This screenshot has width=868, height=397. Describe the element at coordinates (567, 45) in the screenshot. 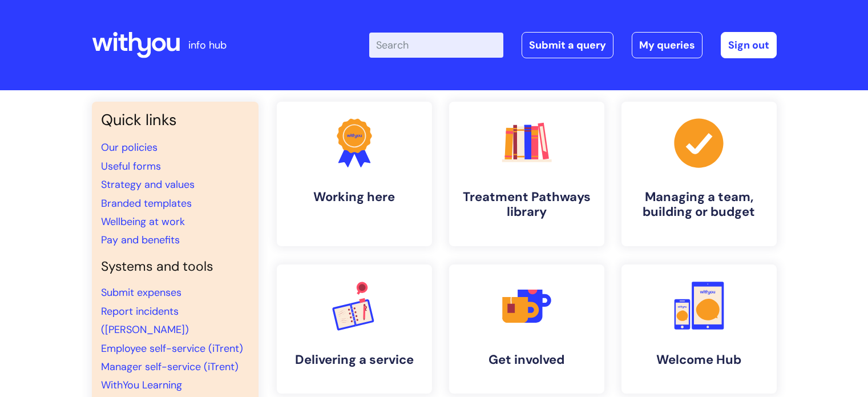

I see `a: Submit a query` at that location.